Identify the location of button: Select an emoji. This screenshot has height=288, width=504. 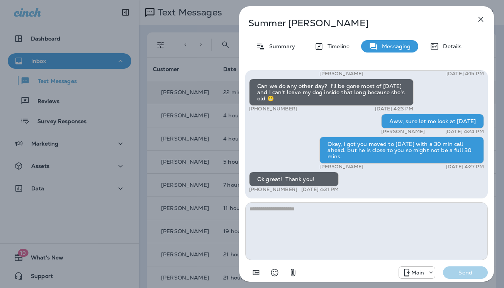
(274, 273).